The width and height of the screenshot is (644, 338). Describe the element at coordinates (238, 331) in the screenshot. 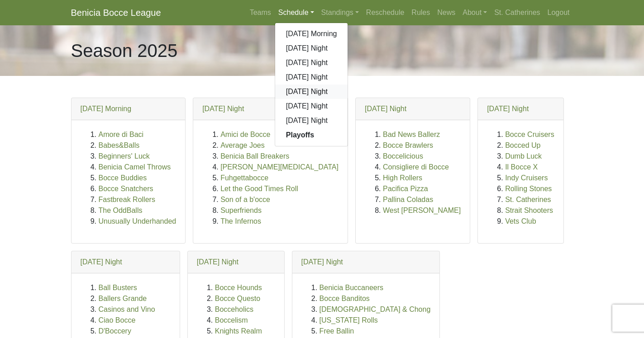

I see `a: Knights Realm` at that location.